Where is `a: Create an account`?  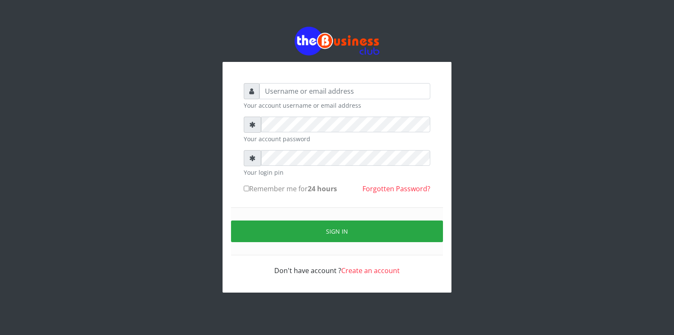
a: Create an account is located at coordinates (370, 270).